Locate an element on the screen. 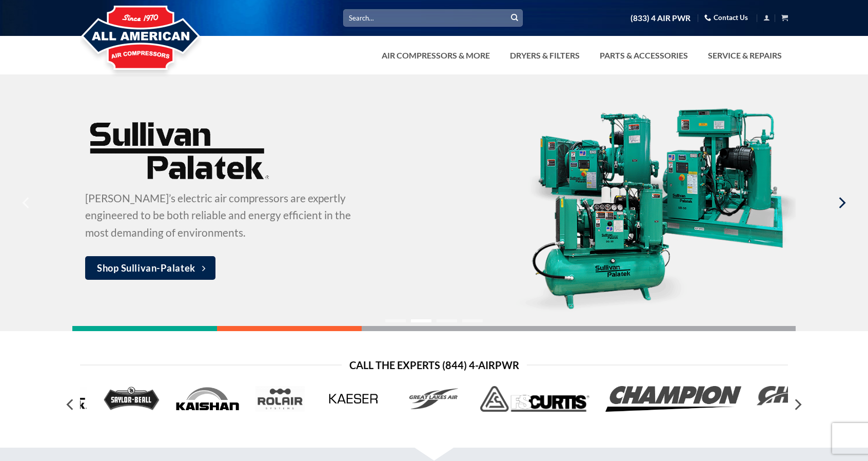 The height and width of the screenshot is (461, 868). a: Sullivan-Palatek’s electric air compressors is located at coordinates (651, 212).